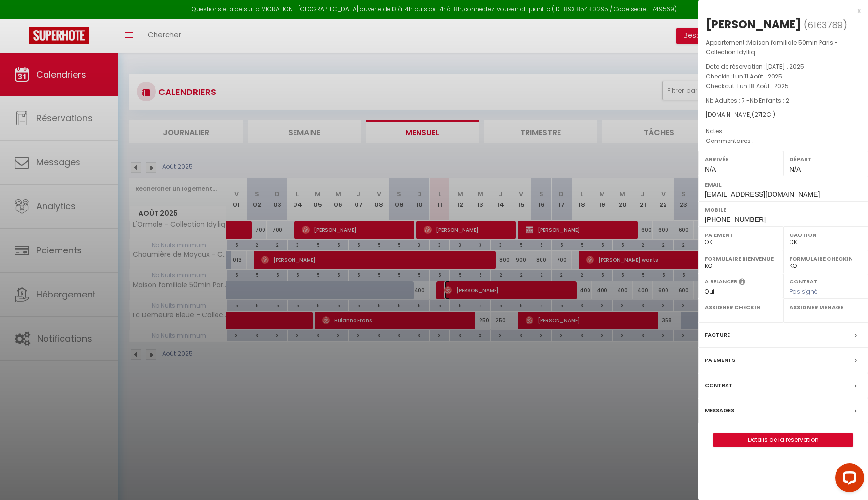 Image resolution: width=868 pixels, height=500 pixels. What do you see at coordinates (783, 440) in the screenshot?
I see `button: Détails de la réservation` at bounding box center [783, 440].